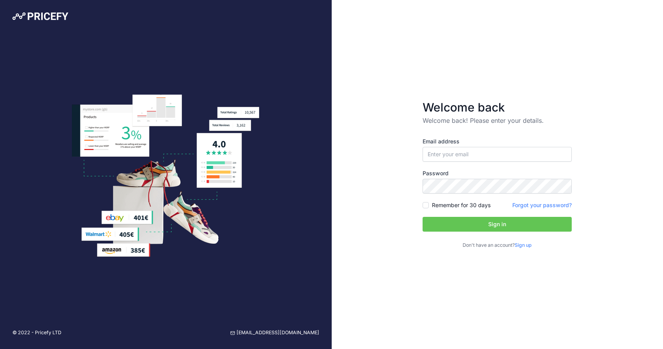  Describe the element at coordinates (497, 141) in the screenshot. I see `label: Email address` at that location.